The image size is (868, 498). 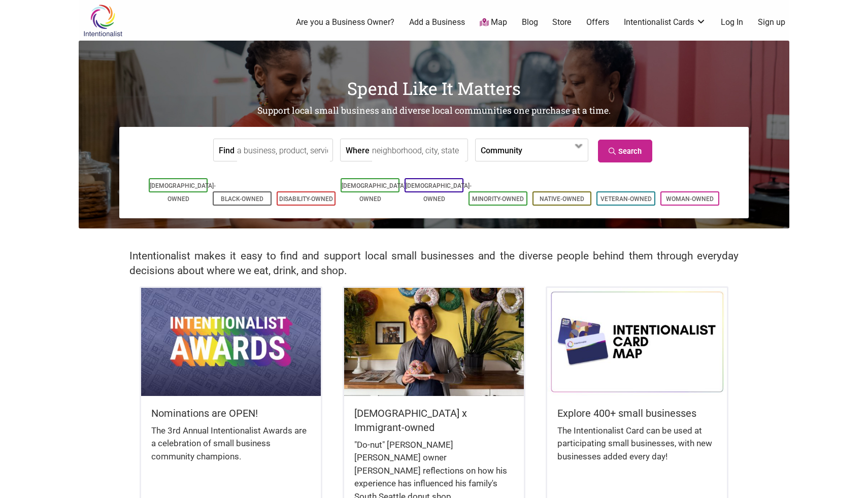 I want to click on a: Search, so click(x=625, y=151).